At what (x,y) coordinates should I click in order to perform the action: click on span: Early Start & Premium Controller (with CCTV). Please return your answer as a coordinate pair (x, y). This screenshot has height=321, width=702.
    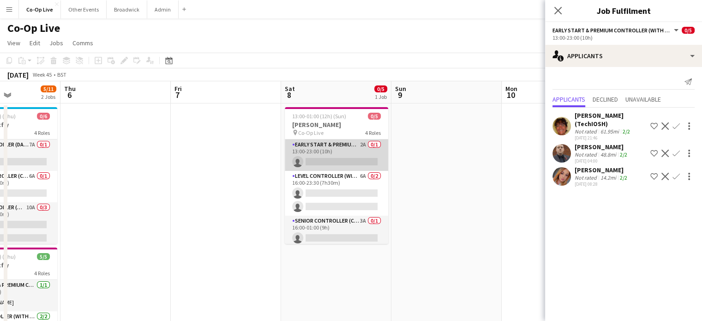
    Looking at the image, I should click on (612, 30).